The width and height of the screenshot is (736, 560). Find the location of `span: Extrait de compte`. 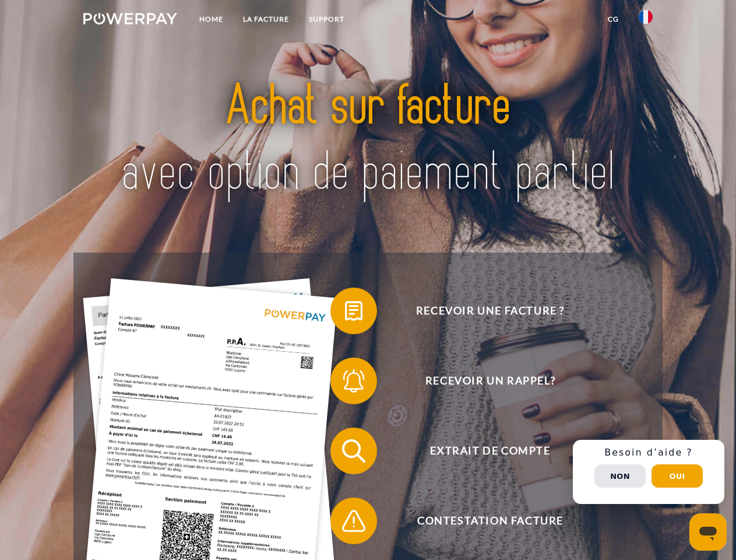

span: Extrait de compte is located at coordinates (490, 450).